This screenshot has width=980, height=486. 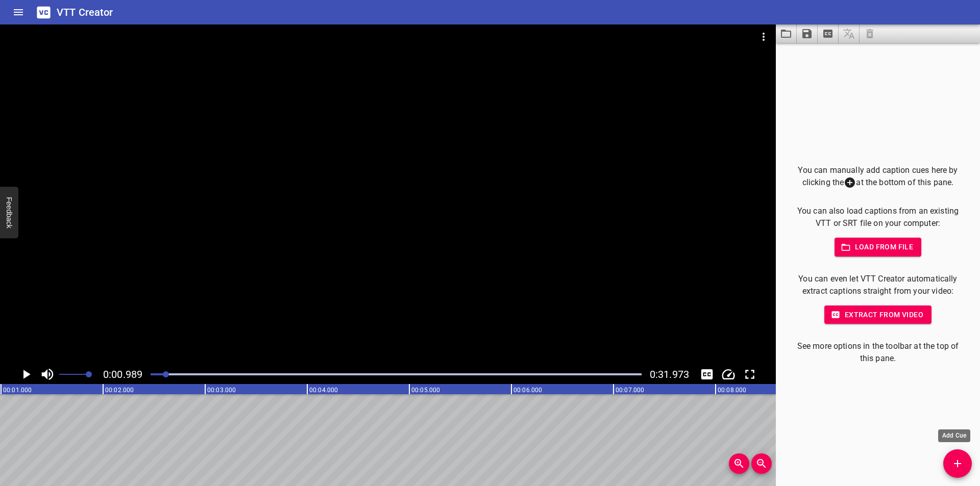 What do you see at coordinates (739, 464) in the screenshot?
I see `button: Zoom In` at bounding box center [739, 464].